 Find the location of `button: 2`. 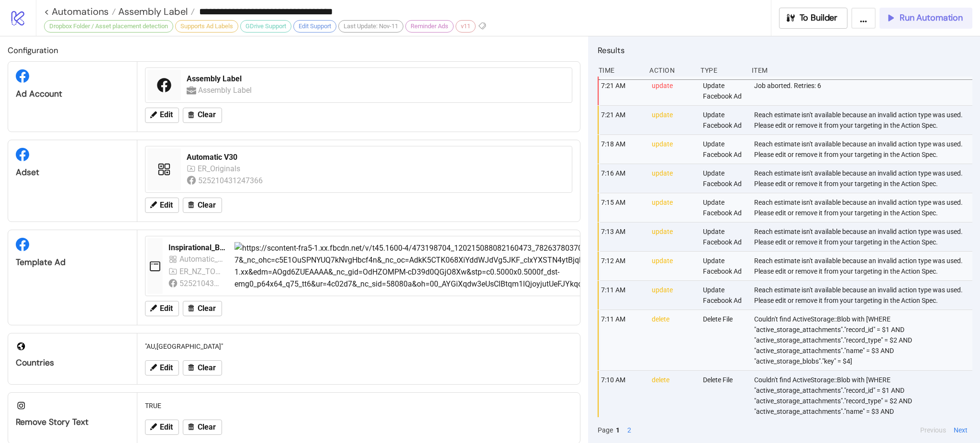

button: 2 is located at coordinates (629, 430).